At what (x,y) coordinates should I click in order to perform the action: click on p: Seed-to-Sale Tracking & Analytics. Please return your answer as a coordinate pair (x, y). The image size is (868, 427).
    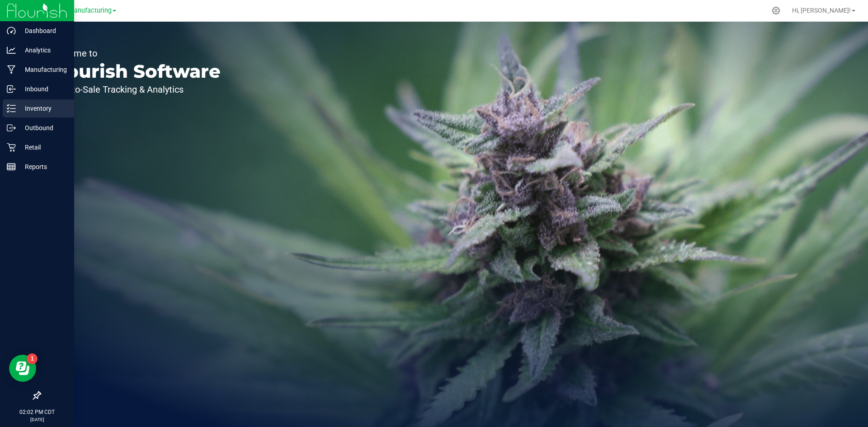
    Looking at the image, I should click on (135, 90).